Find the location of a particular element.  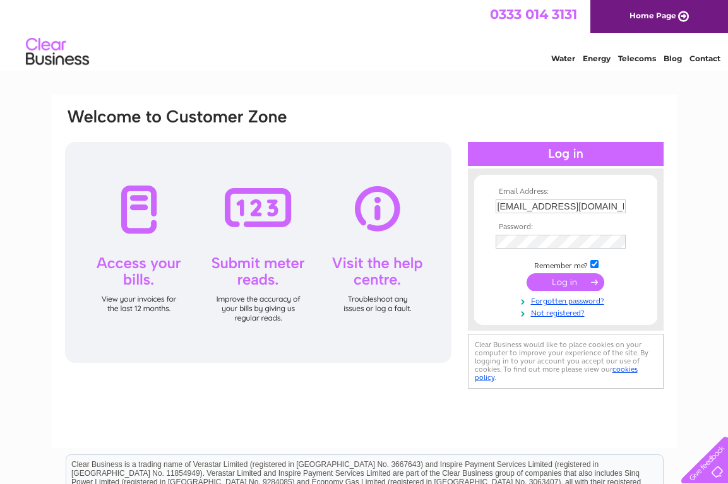

a: Forgotten password? is located at coordinates (567, 300).